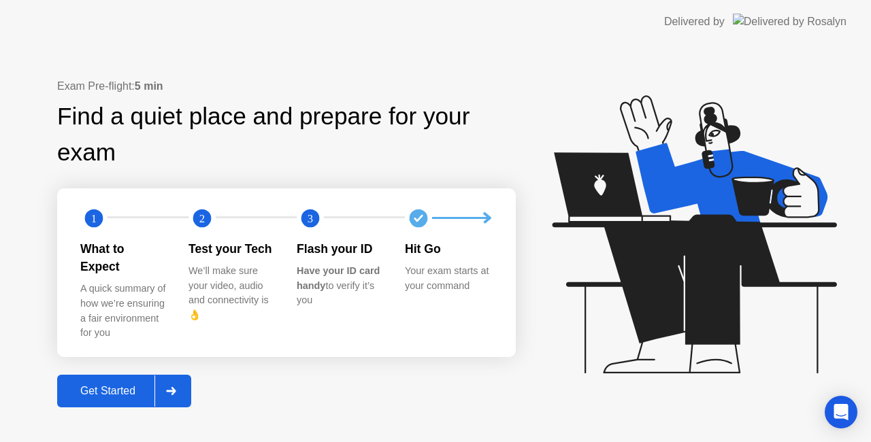  Describe the element at coordinates (286, 135) in the screenshot. I see `div: Find a quiet place and prepare for your exam` at that location.